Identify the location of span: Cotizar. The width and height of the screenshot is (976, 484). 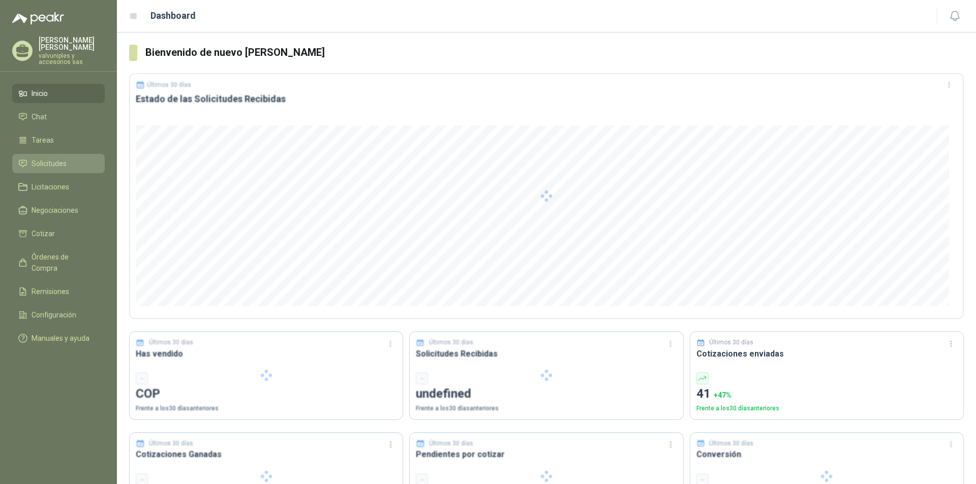
(43, 234).